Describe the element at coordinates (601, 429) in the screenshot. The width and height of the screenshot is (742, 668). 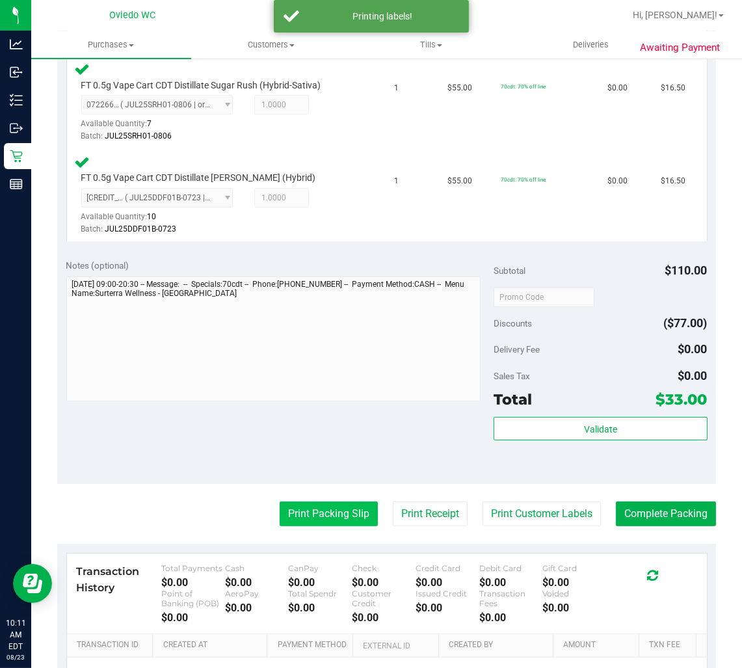
I see `button: Validate` at that location.